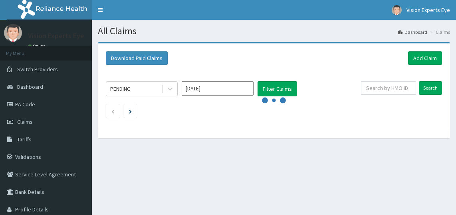 The image size is (456, 215). Describe the element at coordinates (130, 111) in the screenshot. I see `a: Next page` at that location.